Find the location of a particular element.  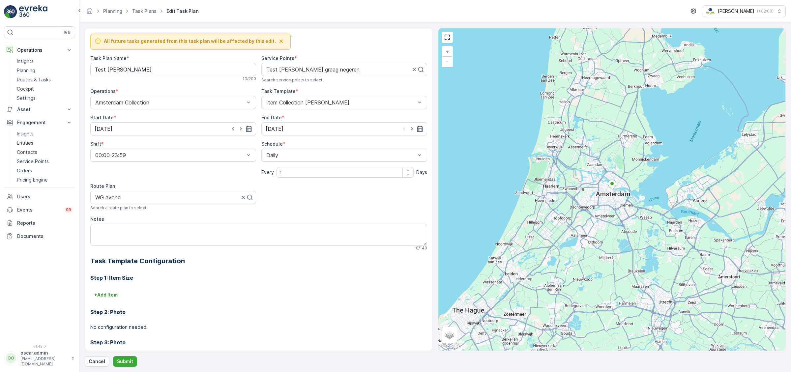

p: Operations is located at coordinates (40, 50).